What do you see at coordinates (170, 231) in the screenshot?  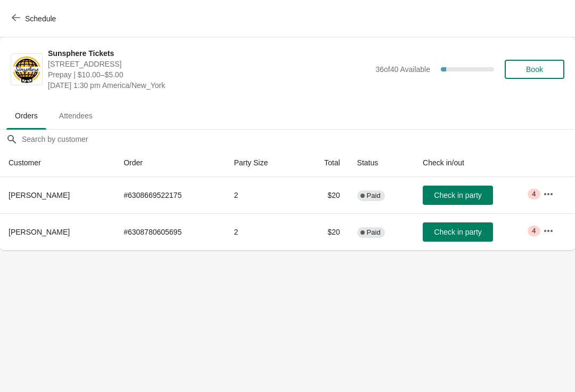 I see `td: # 6308780605695` at bounding box center [170, 231].